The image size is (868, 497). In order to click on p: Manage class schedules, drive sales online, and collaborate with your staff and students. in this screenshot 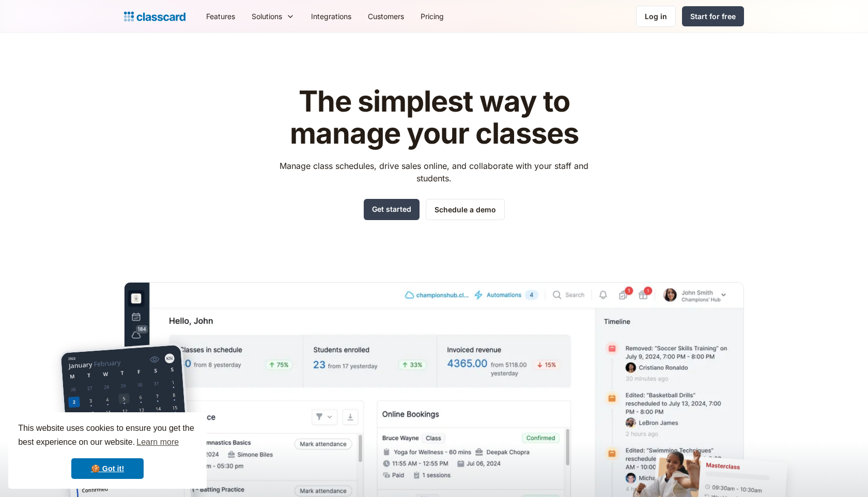, I will do `click(434, 172)`.